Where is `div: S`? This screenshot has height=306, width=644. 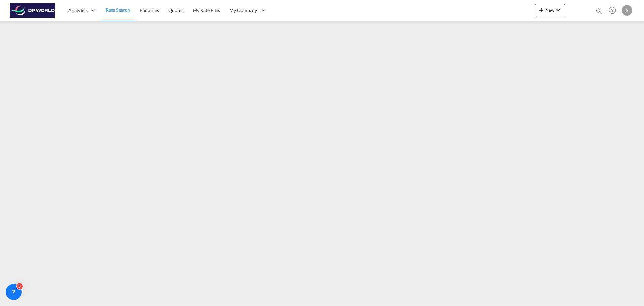 div: S is located at coordinates (627, 11).